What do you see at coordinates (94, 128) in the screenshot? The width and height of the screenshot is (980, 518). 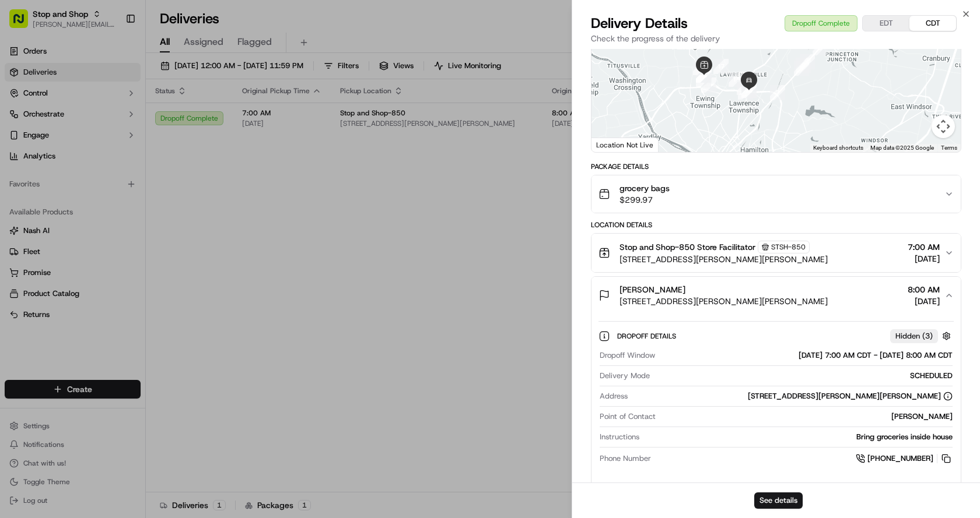 I see `div: We're available if you need us!` at bounding box center [94, 128].